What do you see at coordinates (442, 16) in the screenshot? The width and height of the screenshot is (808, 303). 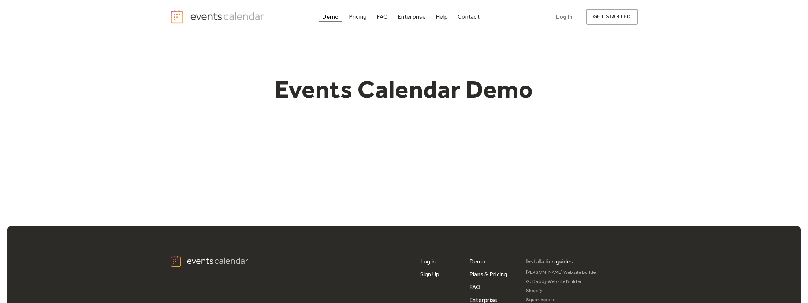 I see `div: Help` at bounding box center [442, 16].